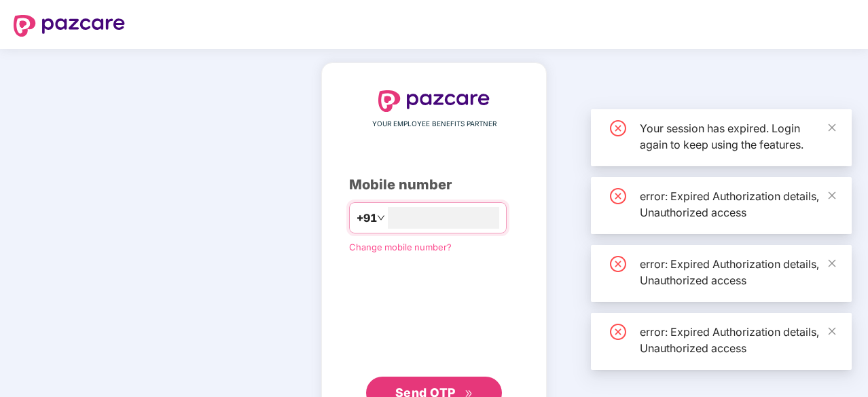 The height and width of the screenshot is (397, 868). I want to click on span: YOUR EMPLOYEE BENEFITS PARTNER, so click(434, 125).